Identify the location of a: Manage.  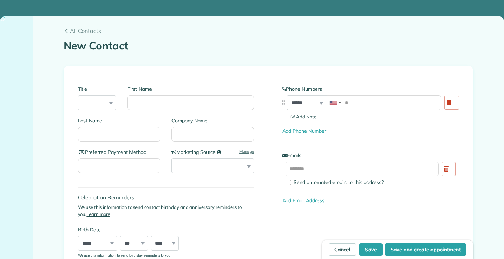
(247, 151).